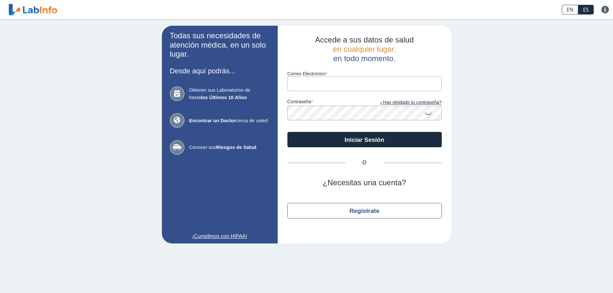 The width and height of the screenshot is (613, 293). What do you see at coordinates (220, 71) in the screenshot?
I see `h3: Desde aquí podrás...` at bounding box center [220, 71].